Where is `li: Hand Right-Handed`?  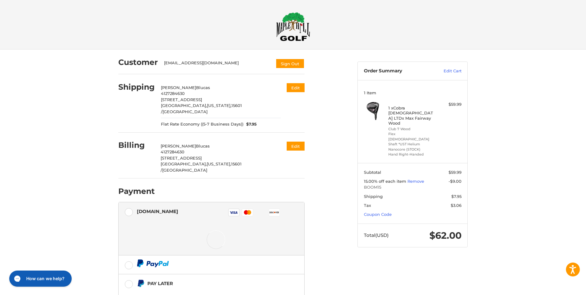
li: Hand Right-Handed is located at coordinates (412, 154).